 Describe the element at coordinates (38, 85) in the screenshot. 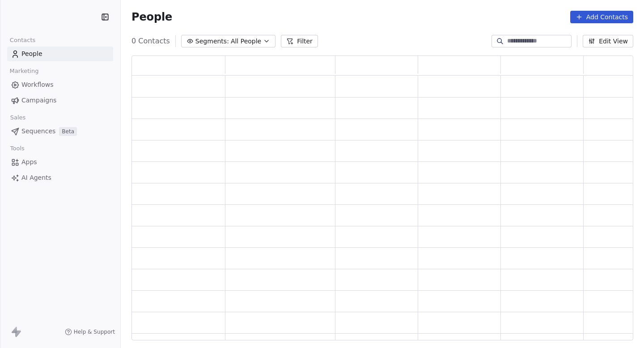

I see `span: Workflows` at that location.